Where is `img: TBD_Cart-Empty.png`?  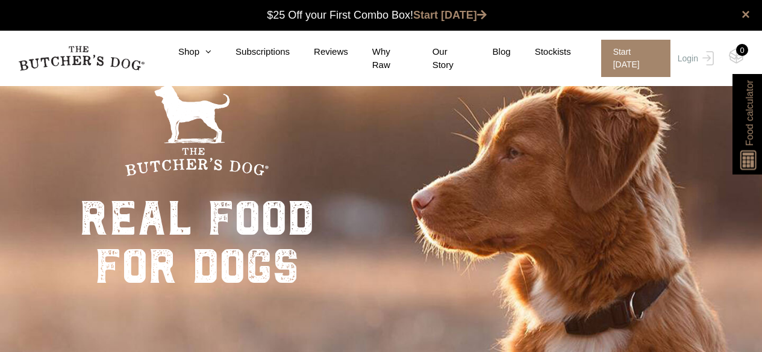 img: TBD_Cart-Empty.png is located at coordinates (736, 56).